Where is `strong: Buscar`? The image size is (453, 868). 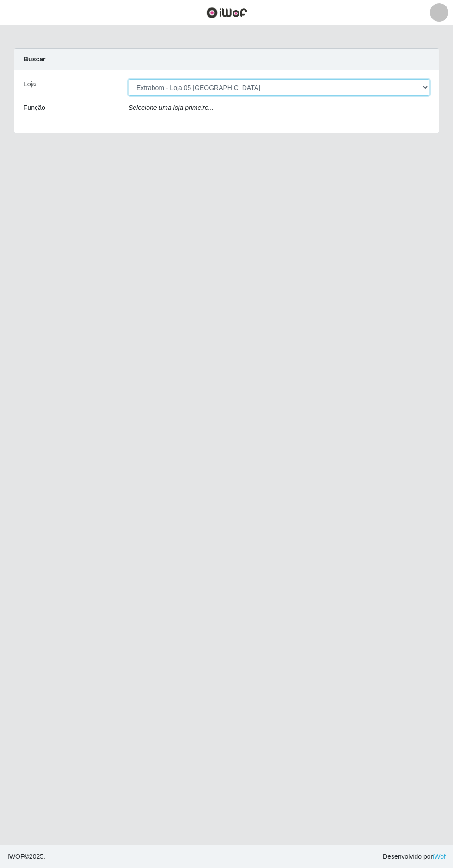
strong: Buscar is located at coordinates (34, 59).